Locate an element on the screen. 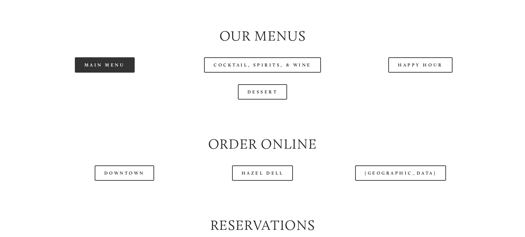  a: Cocktail, Spirits, & Wine is located at coordinates (262, 65).